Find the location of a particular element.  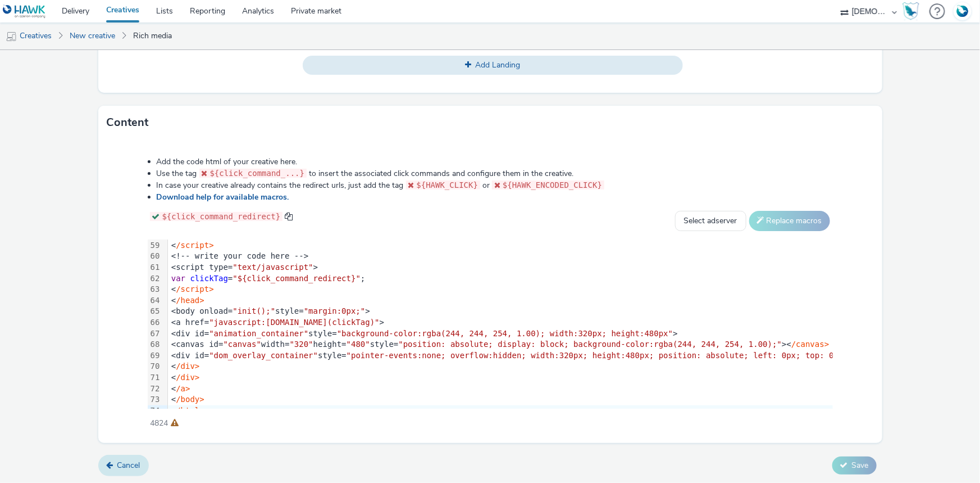

div: 71 is located at coordinates (155, 377).